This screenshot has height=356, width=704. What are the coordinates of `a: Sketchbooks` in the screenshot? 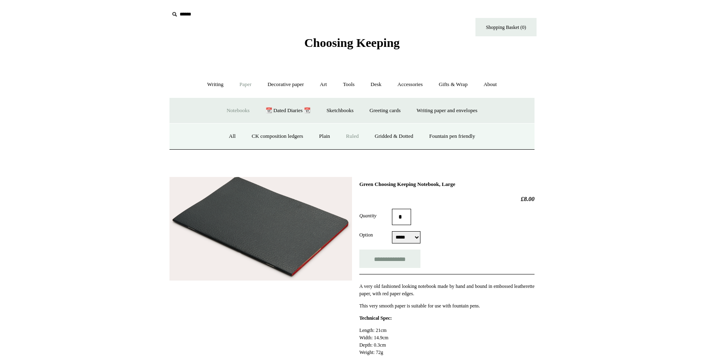 It's located at (340, 110).